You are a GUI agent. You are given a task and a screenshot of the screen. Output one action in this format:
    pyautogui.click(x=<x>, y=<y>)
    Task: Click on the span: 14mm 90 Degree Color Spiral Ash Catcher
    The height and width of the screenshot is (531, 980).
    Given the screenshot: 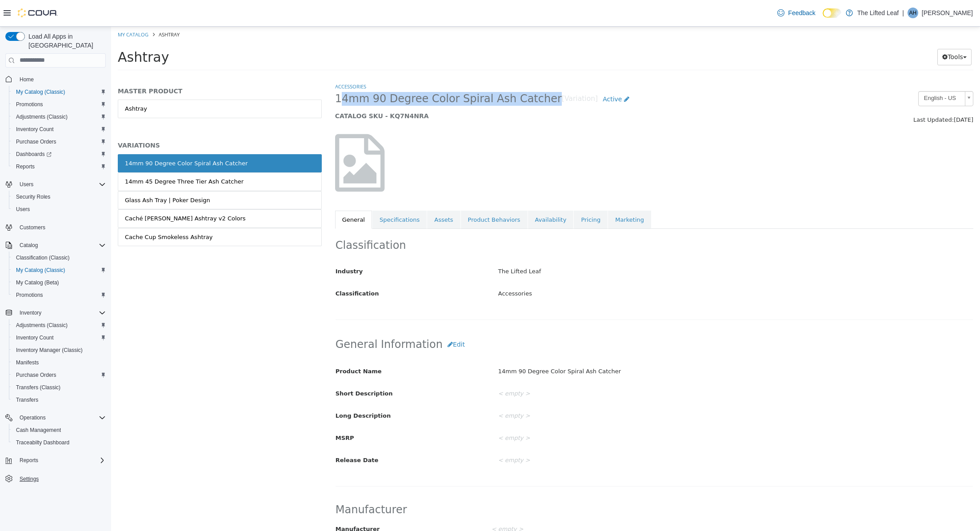 What is the action you would take?
    pyautogui.click(x=337, y=72)
    